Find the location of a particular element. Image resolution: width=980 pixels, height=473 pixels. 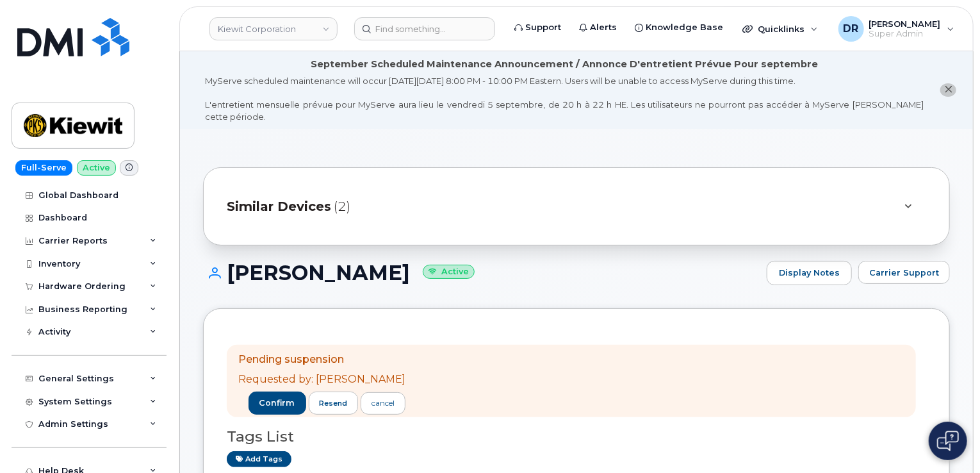

span: Similar Devices is located at coordinates (279, 206).